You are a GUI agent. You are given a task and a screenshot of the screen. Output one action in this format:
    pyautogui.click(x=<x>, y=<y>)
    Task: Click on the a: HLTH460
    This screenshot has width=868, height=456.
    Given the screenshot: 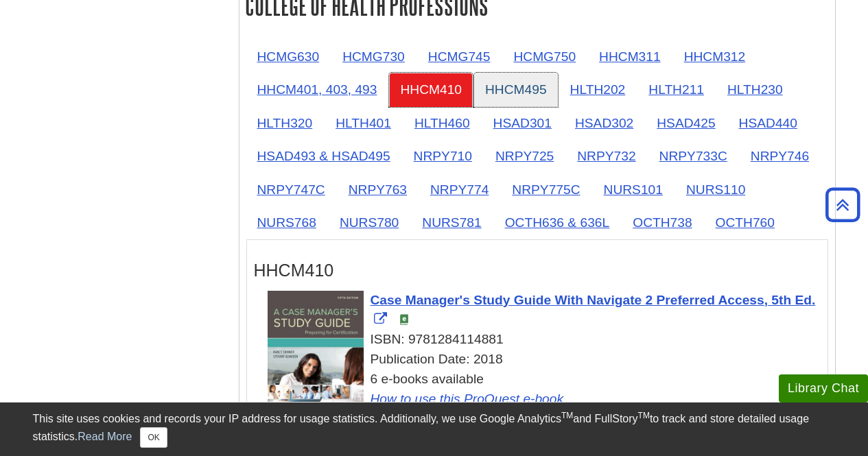 What is the action you would take?
    pyautogui.click(x=442, y=123)
    